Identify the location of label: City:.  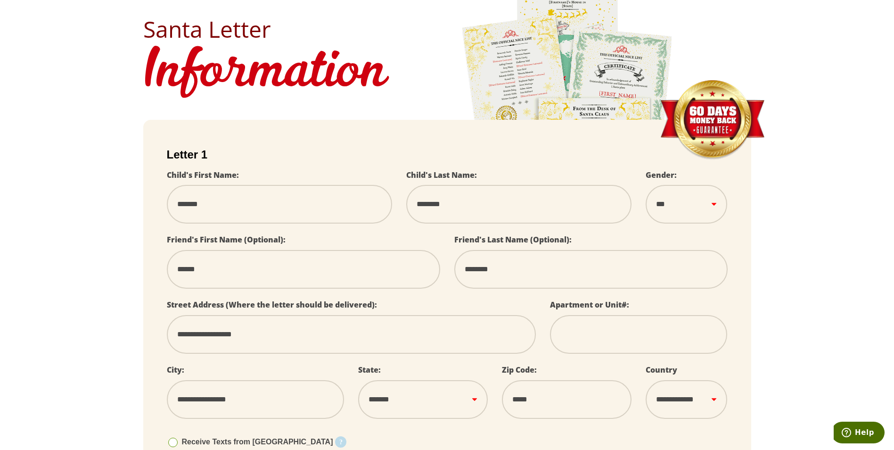
(175, 370).